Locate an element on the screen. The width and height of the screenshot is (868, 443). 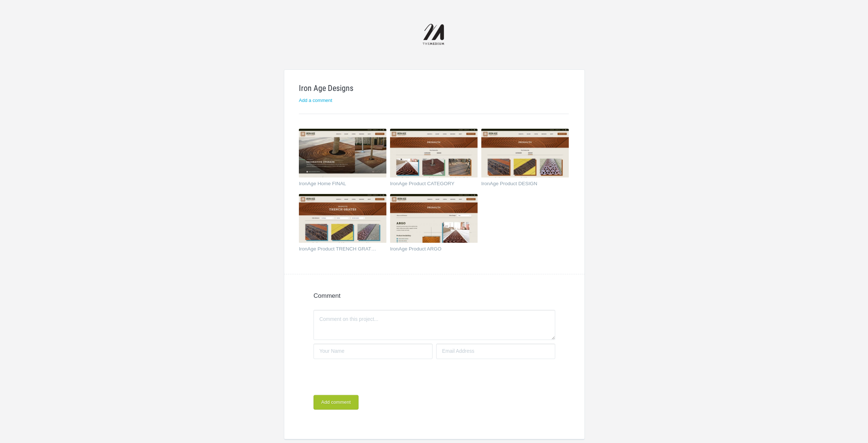
a: IronAge Home FINAL is located at coordinates (338, 185).